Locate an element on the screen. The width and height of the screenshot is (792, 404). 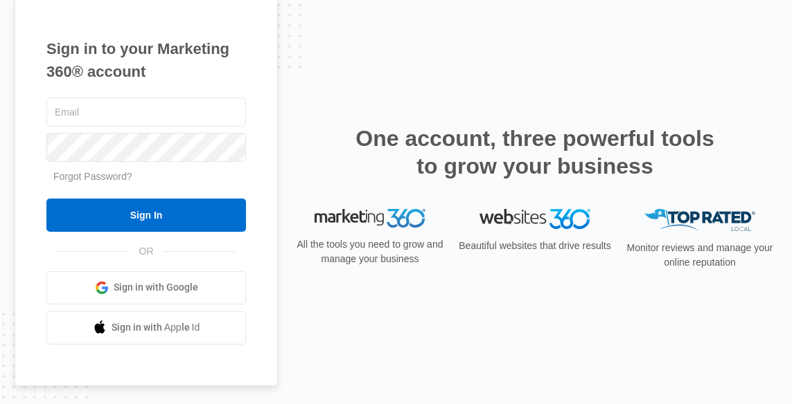
span: OR is located at coordinates (146, 251).